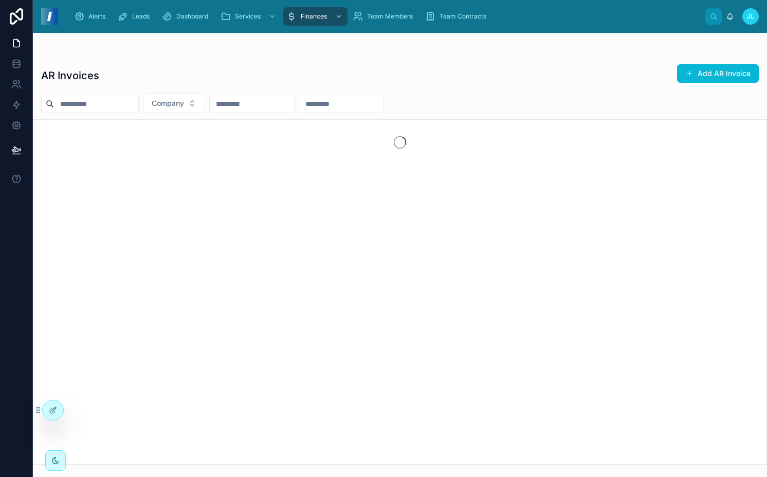  What do you see at coordinates (192, 16) in the screenshot?
I see `span: Dashboard` at bounding box center [192, 16].